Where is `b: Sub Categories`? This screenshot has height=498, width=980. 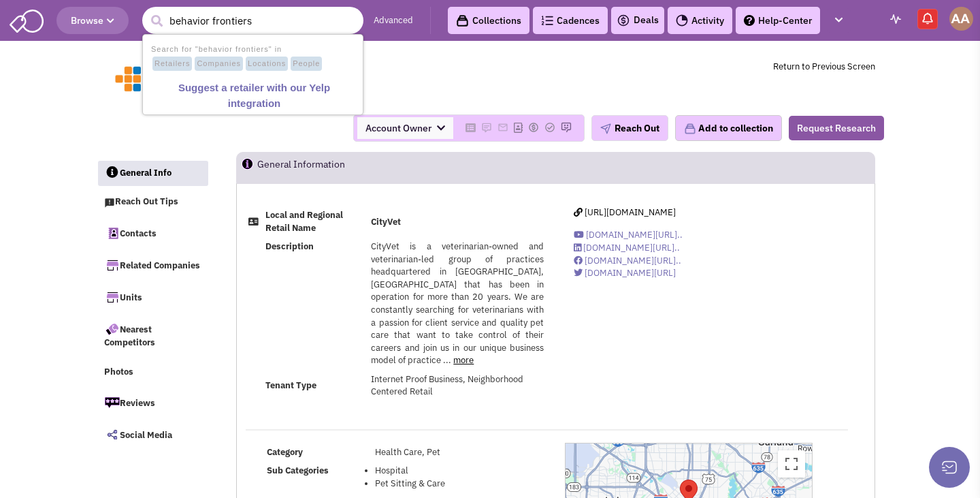
b: Sub Categories is located at coordinates (297, 470).